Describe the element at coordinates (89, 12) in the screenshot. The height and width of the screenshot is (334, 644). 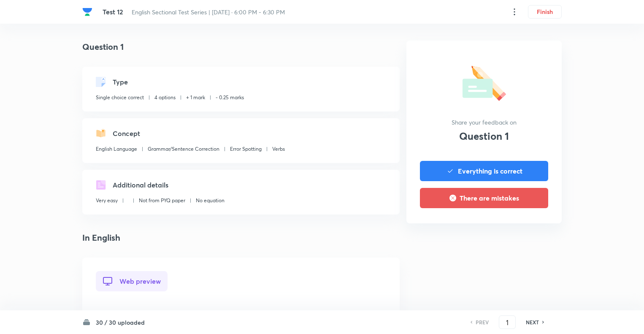
I see `a: Company Logo` at that location.